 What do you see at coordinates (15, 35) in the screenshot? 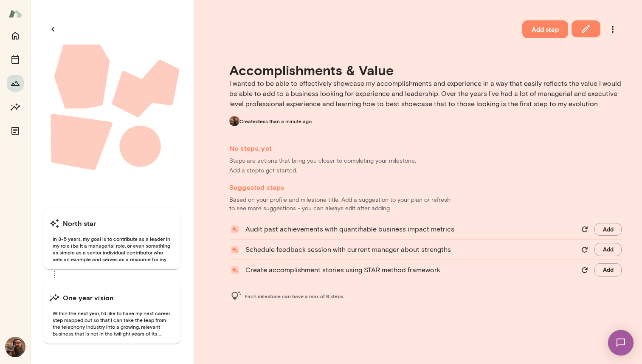
I see `button: Home` at bounding box center [15, 35].